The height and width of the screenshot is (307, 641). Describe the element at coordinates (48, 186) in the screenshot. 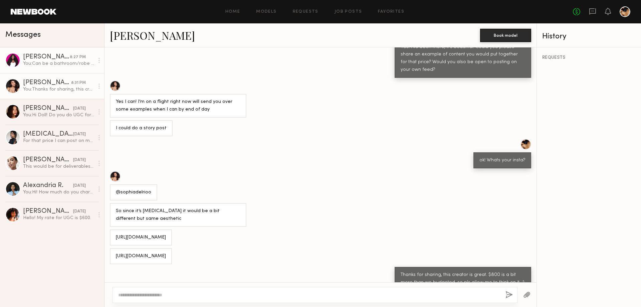

I see `div: Alexandria R.` at that location.